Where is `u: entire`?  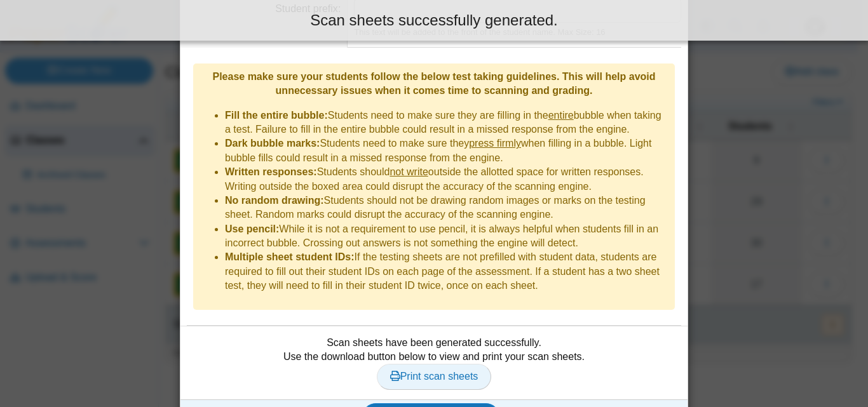 u: entire is located at coordinates (562, 115).